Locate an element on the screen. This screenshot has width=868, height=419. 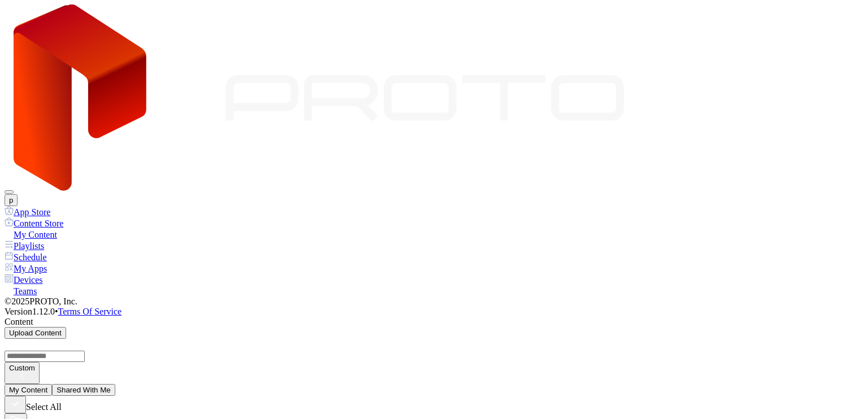
button: My Content is located at coordinates (29, 390).